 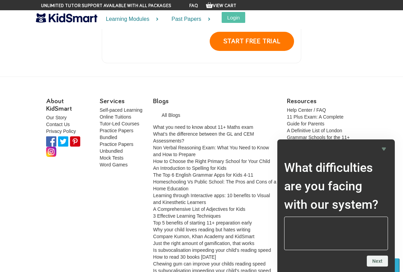 I want to click on textarea: What difficulties are you facing with our system?, so click(x=336, y=233).